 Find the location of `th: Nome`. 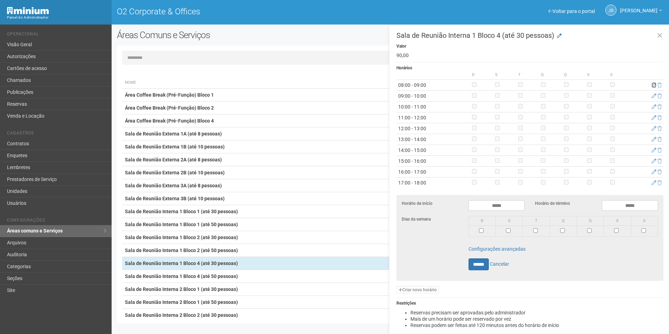

th: Nome is located at coordinates (313, 83).